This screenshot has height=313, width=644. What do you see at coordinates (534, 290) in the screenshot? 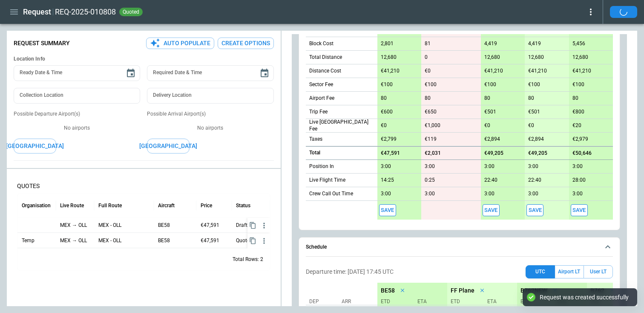
I see `p: B762NEW` at bounding box center [534, 290].